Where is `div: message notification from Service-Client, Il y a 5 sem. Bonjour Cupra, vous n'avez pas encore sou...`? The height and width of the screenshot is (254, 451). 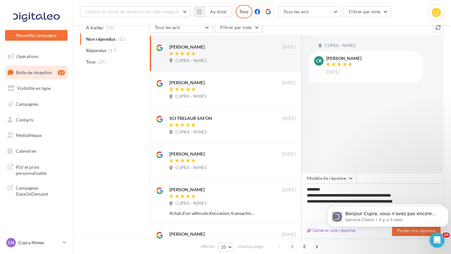 div: message notification from Service-Client, Il y a 5 sem. Bonjour Cupra, vous n'avez pas encore sou... is located at coordinates (63, 24).